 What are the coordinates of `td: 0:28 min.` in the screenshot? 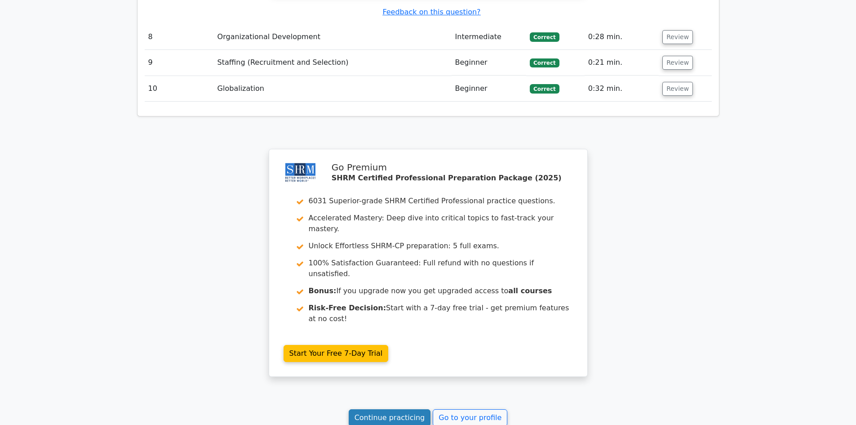 It's located at (622, 37).